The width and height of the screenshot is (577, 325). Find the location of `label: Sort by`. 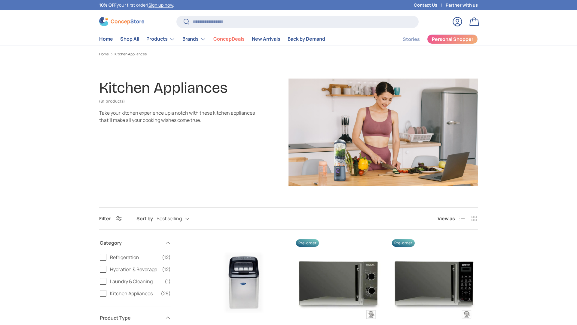

label: Sort by is located at coordinates (146, 218).